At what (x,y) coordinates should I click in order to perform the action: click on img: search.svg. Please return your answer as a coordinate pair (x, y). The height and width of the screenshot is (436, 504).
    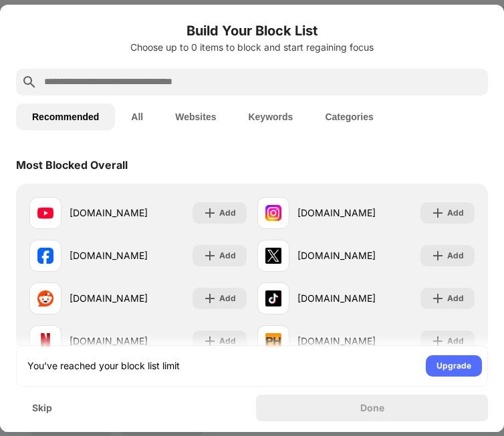
    Looking at the image, I should click on (30, 82).